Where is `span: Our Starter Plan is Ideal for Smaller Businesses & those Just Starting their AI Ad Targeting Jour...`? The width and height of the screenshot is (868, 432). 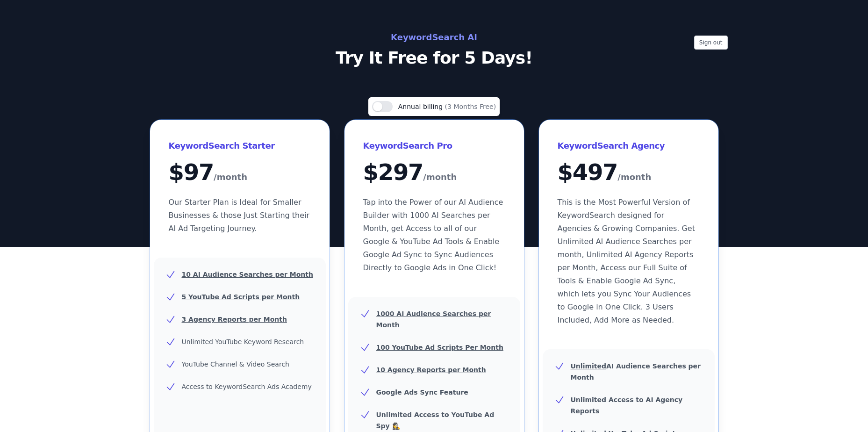 span: Our Starter Plan is Ideal for Smaller Businesses & those Just Starting their AI Ad Targeting Jour... is located at coordinates (239, 215).